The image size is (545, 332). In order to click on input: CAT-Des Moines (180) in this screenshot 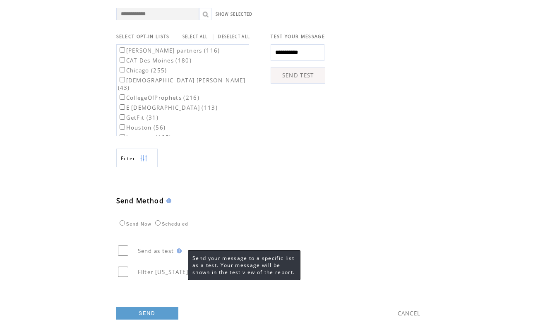, I will do `click(122, 60)`.